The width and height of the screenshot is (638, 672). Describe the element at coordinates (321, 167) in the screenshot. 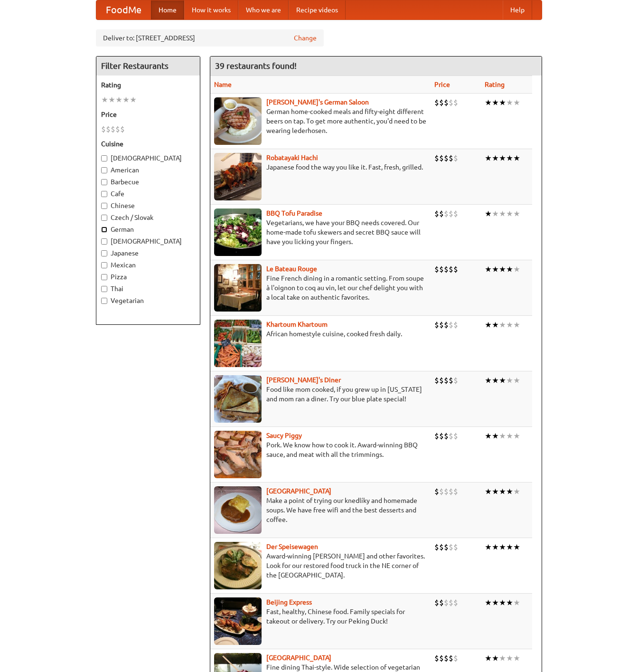

I see `p: Japanese food the way you like it. Fast, fresh, grilled.` at that location.